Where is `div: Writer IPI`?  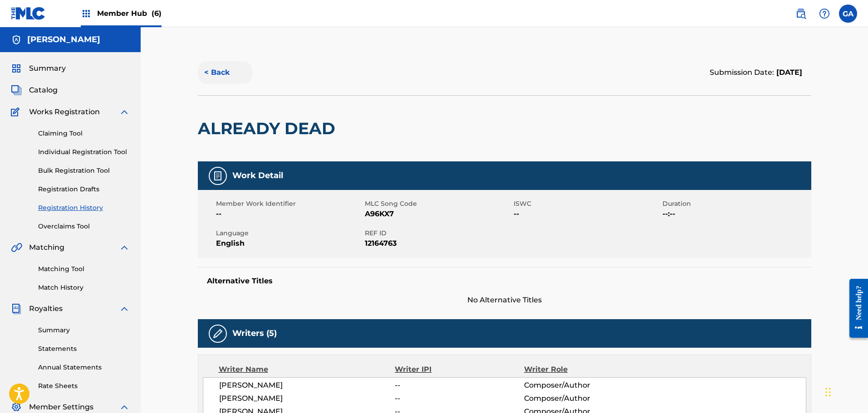
div: Writer IPI is located at coordinates (459, 369).